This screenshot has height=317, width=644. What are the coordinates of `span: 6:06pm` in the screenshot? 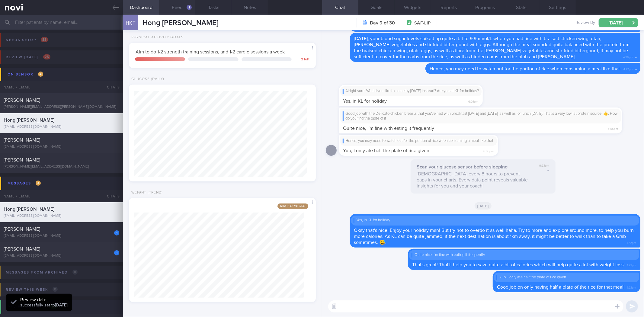 It's located at (489, 151).